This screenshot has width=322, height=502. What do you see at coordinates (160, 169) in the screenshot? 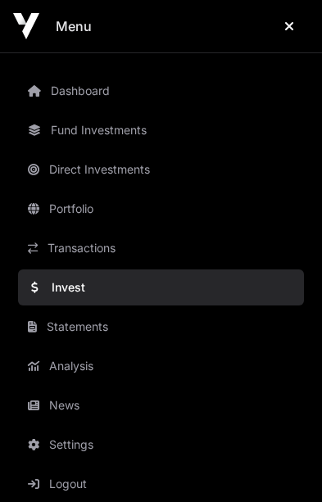
I see `a: Direct Investments` at bounding box center [160, 169].